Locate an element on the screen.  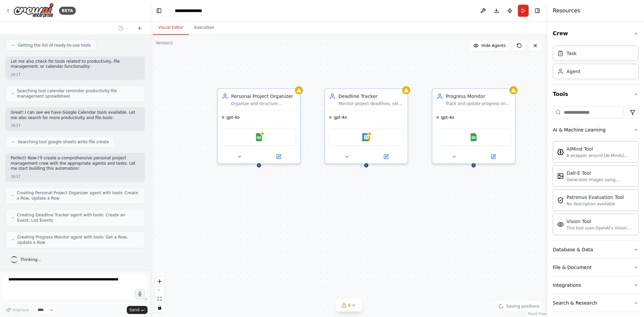
div: Progress Monitor is located at coordinates (478, 96).